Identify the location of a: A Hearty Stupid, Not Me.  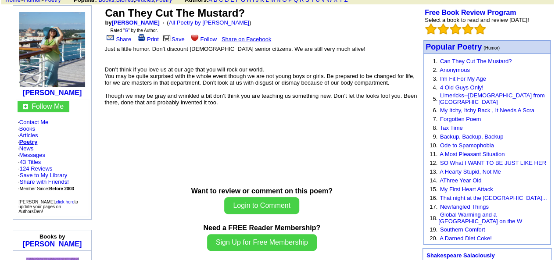
(470, 172).